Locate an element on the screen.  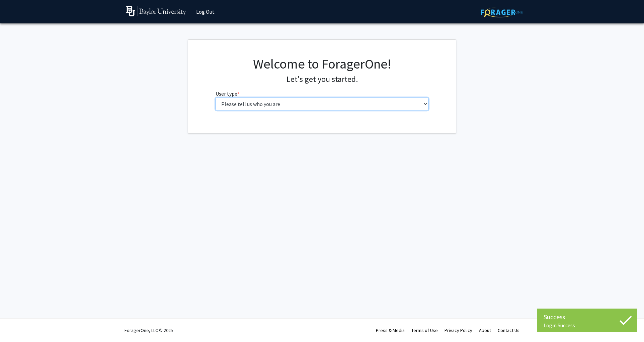
div: Success is located at coordinates (587, 317).